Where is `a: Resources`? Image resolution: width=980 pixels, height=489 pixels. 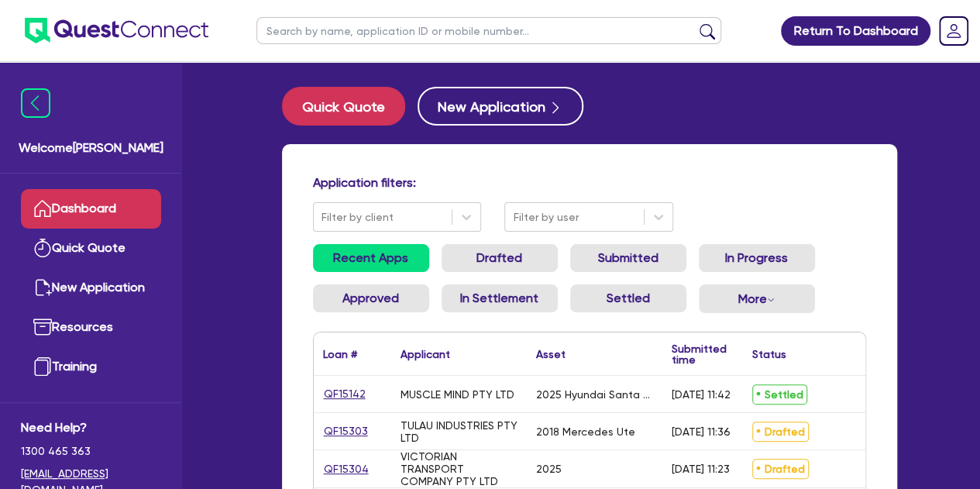 a: Resources is located at coordinates (90, 327).